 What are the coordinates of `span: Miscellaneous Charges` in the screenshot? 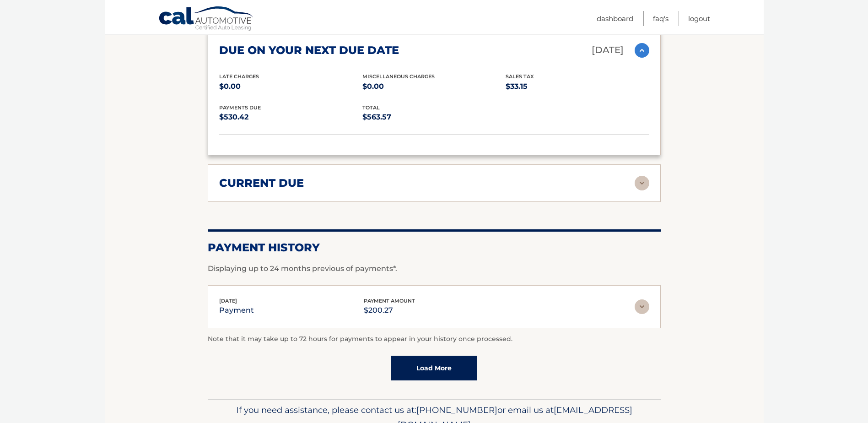 It's located at (399, 76).